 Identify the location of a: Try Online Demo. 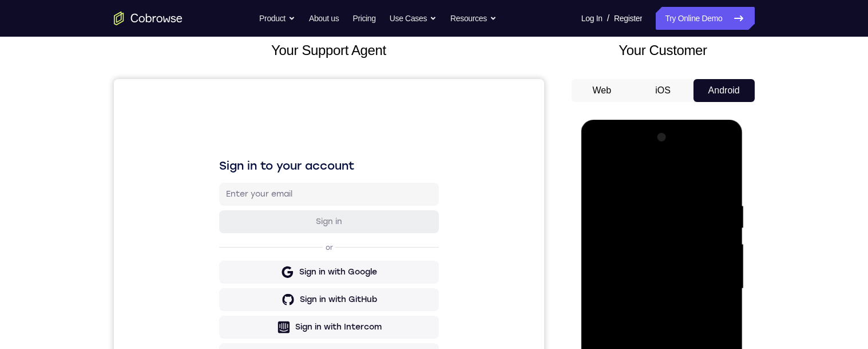
(705, 19).